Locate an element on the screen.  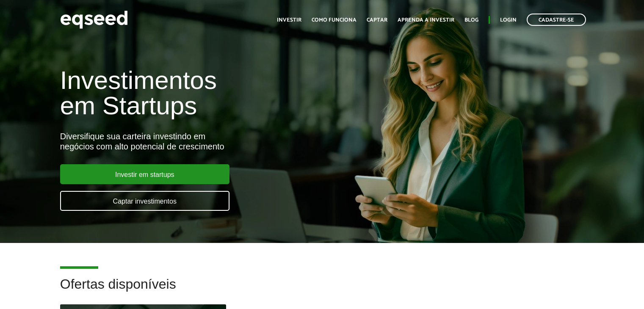
a: Investir is located at coordinates (289, 20).